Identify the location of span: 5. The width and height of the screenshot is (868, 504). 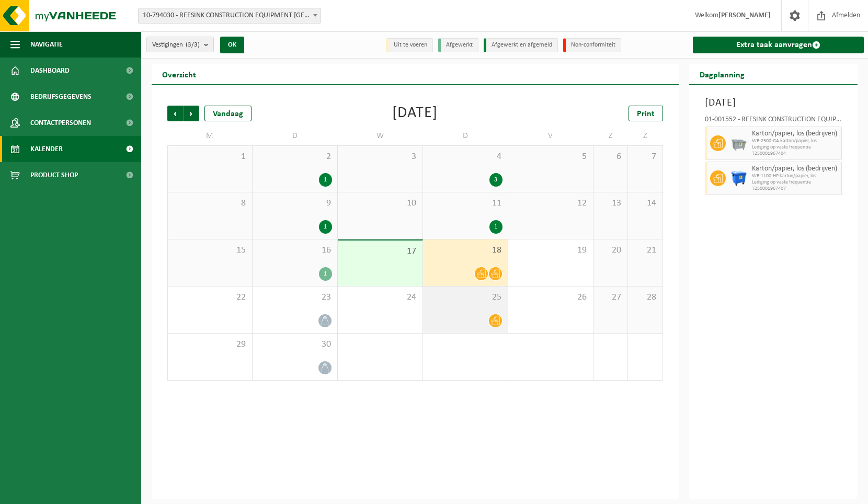
(551, 157).